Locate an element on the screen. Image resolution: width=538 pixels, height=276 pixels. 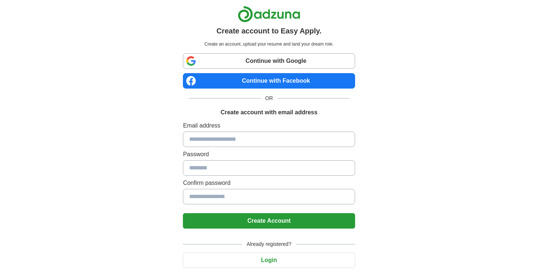
h1: Create account with email address is located at coordinates (269, 113).